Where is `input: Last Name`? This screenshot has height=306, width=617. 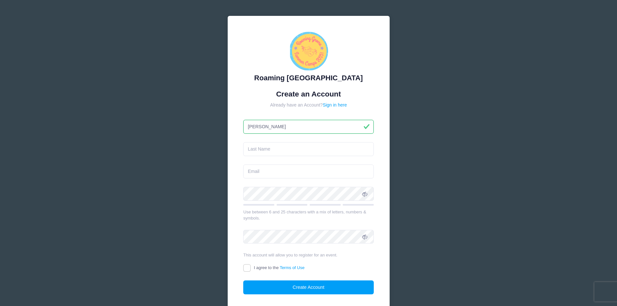 input: Last Name is located at coordinates (309, 149).